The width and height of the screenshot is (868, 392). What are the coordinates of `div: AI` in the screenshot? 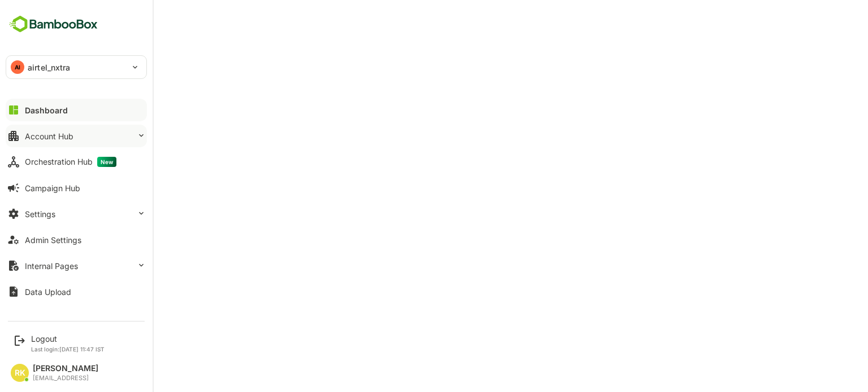 It's located at (18, 67).